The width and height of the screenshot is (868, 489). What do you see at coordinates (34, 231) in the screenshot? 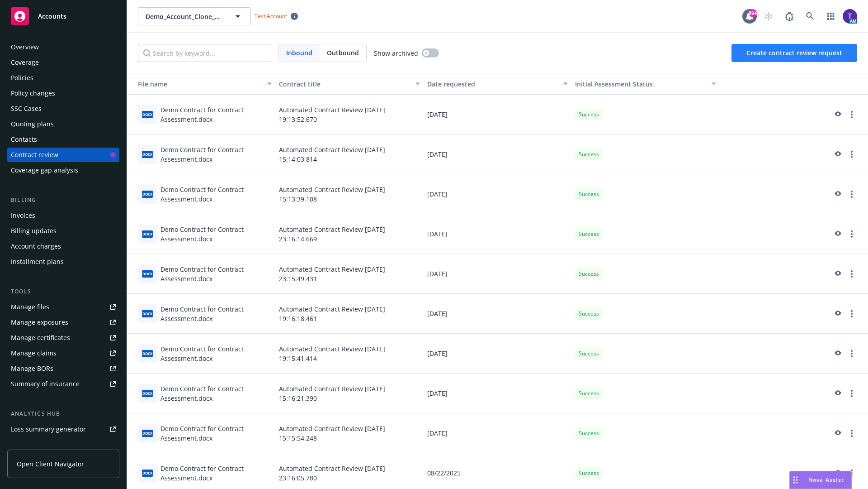
I see `div: Billing updates` at bounding box center [34, 231].